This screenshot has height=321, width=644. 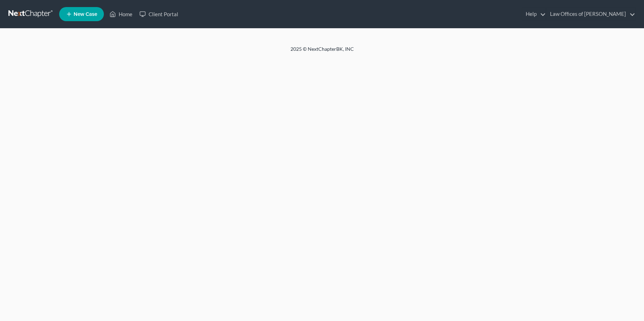 What do you see at coordinates (534, 14) in the screenshot?
I see `a: Help` at bounding box center [534, 14].